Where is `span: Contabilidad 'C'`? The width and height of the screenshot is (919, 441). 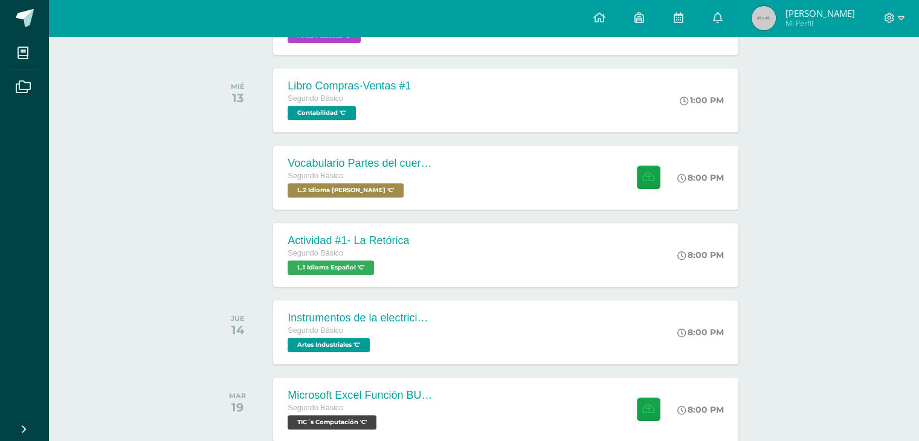
span: Contabilidad 'C' is located at coordinates (321, 113).